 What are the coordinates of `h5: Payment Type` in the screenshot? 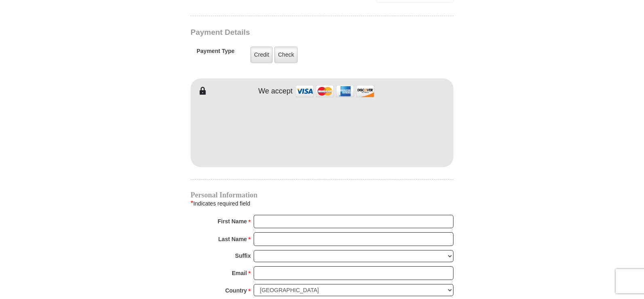 It's located at (216, 53).